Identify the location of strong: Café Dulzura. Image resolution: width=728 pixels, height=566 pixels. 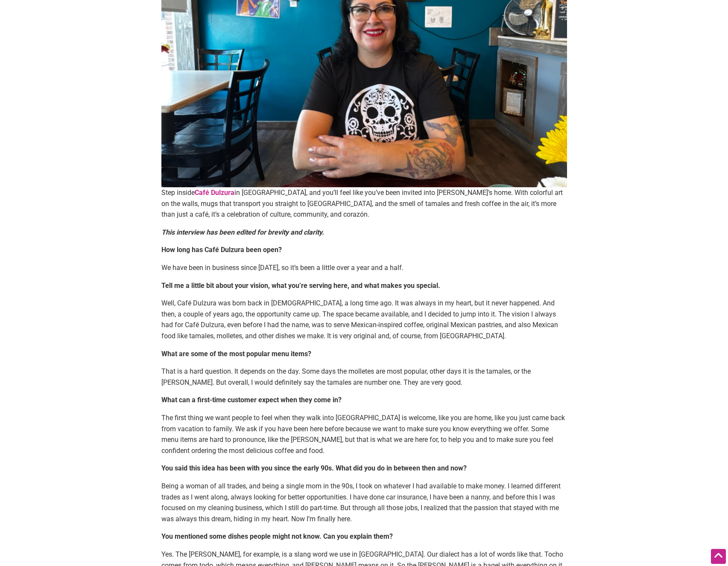
(214, 192).